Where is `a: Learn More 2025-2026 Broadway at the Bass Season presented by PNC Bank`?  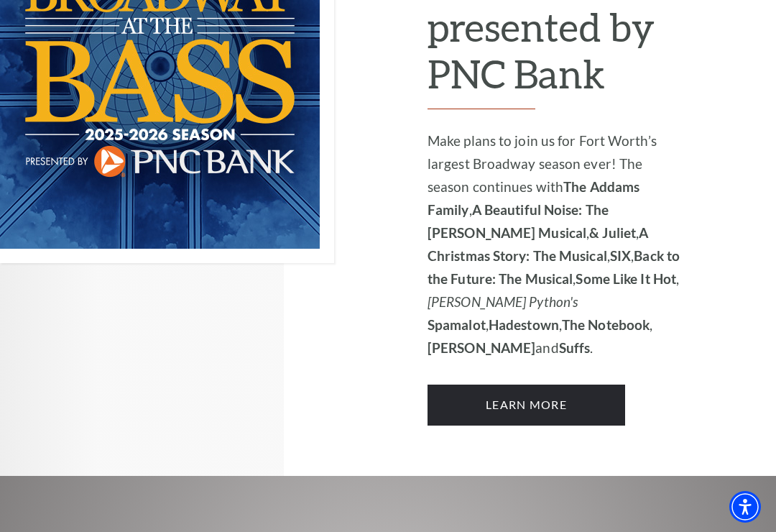
a: Learn More 2025-2026 Broadway at the Bass Season presented by PNC Bank is located at coordinates (526, 404).